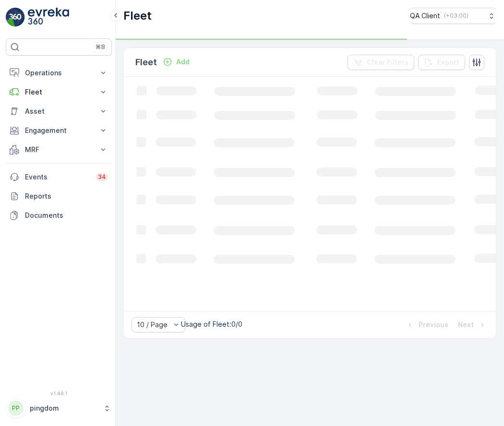 The width and height of the screenshot is (504, 426). I want to click on button: QA Client(+03:00), so click(453, 16).